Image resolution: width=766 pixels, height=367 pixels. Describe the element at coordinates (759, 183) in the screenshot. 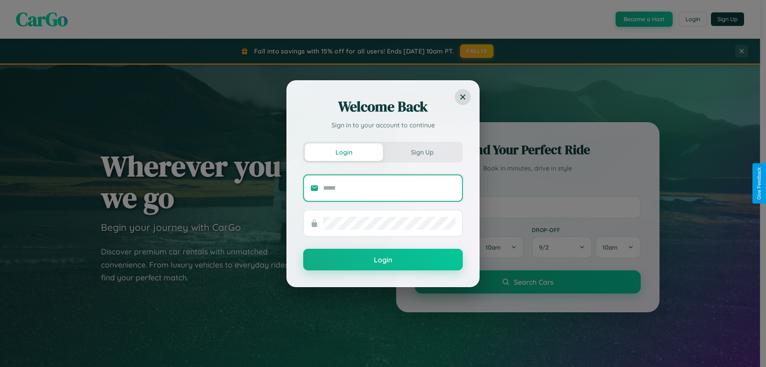

I see `div: Give Feedback` at that location.